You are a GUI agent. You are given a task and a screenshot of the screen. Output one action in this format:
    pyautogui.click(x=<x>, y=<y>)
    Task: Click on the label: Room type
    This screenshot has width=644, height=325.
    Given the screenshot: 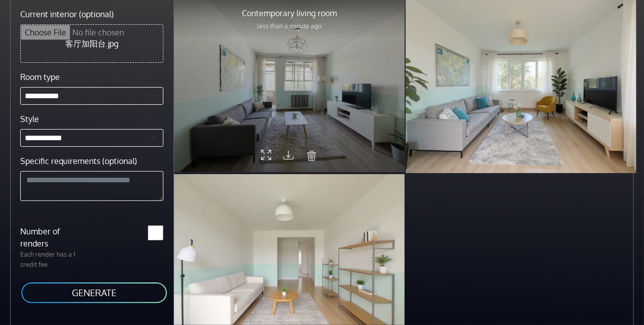 What is the action you would take?
    pyautogui.click(x=40, y=77)
    